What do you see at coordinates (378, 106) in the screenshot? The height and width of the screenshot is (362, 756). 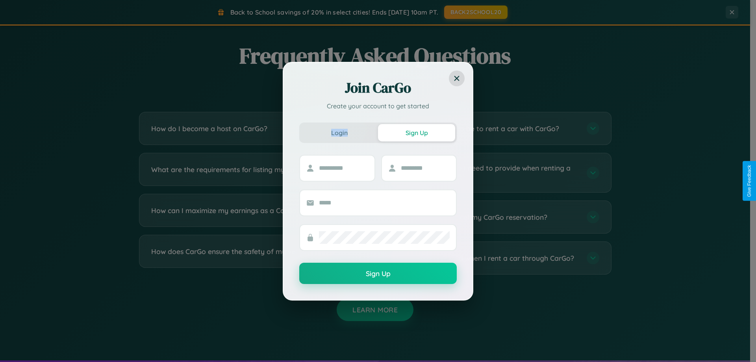 I see `p: Create your account to get started` at bounding box center [378, 106].